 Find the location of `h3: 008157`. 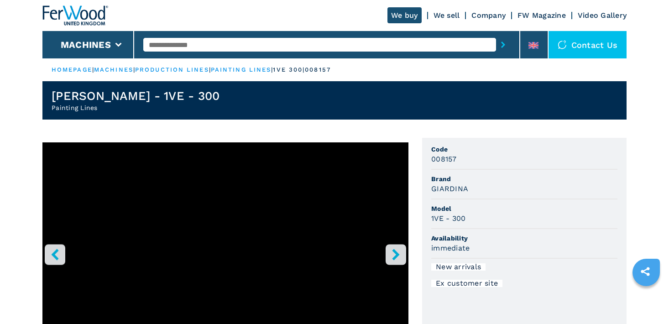

h3: 008157 is located at coordinates (444, 159).